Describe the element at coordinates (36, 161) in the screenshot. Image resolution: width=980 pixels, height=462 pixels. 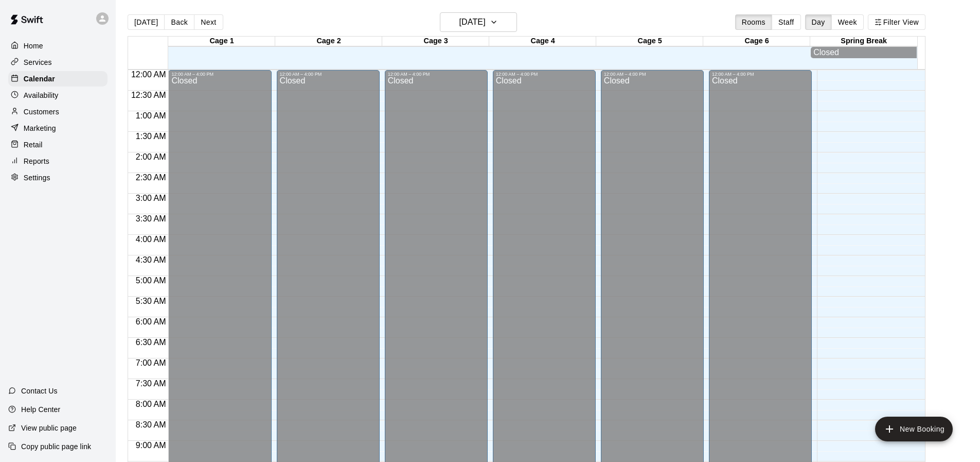
I see `p: Reports` at that location.